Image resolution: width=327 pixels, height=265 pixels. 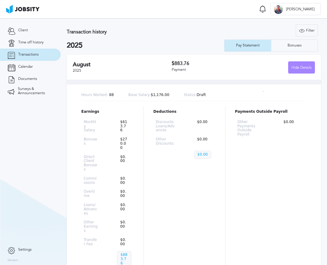 I want to click on p: Other Payments Outside Payroll, so click(x=250, y=128).